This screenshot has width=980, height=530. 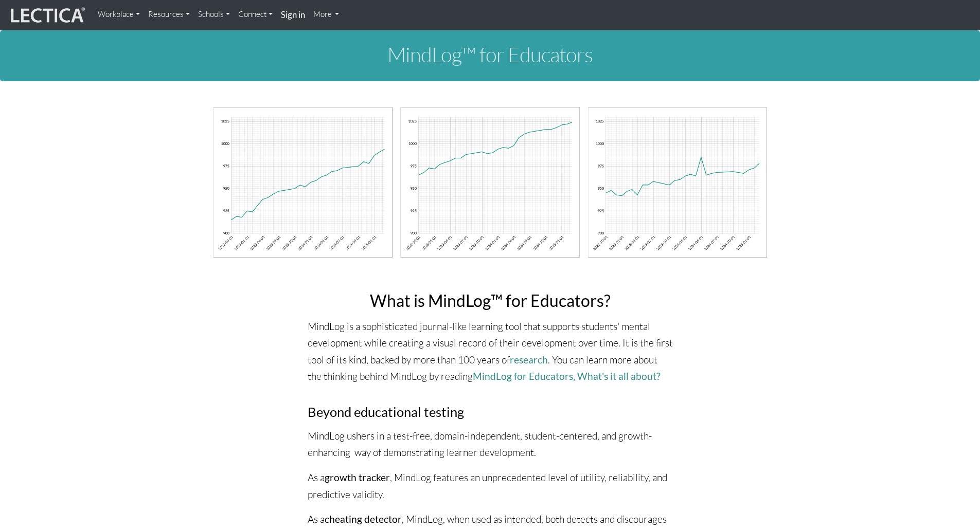 What do you see at coordinates (47, 16) in the screenshot?
I see `img: lecticalive` at bounding box center [47, 16].